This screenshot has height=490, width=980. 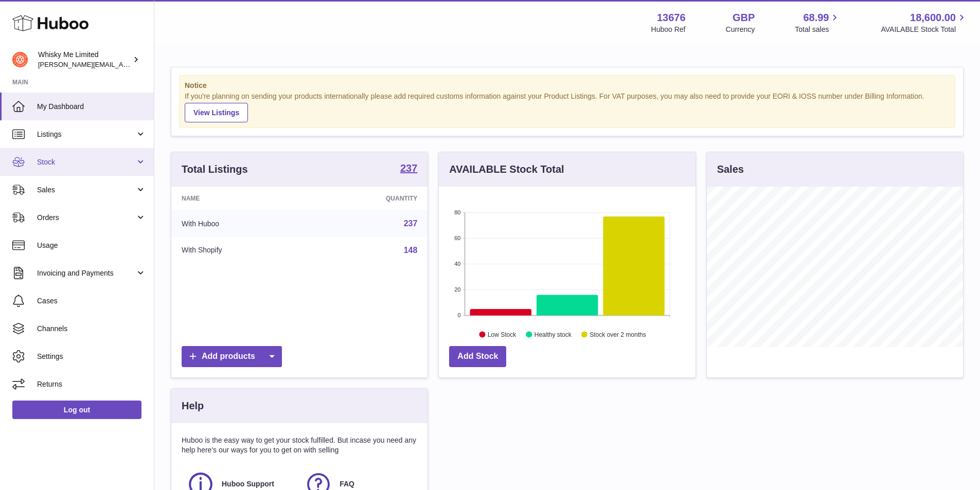 What do you see at coordinates (817, 23) in the screenshot?
I see `a: 68.99 Total sales` at bounding box center [817, 23].